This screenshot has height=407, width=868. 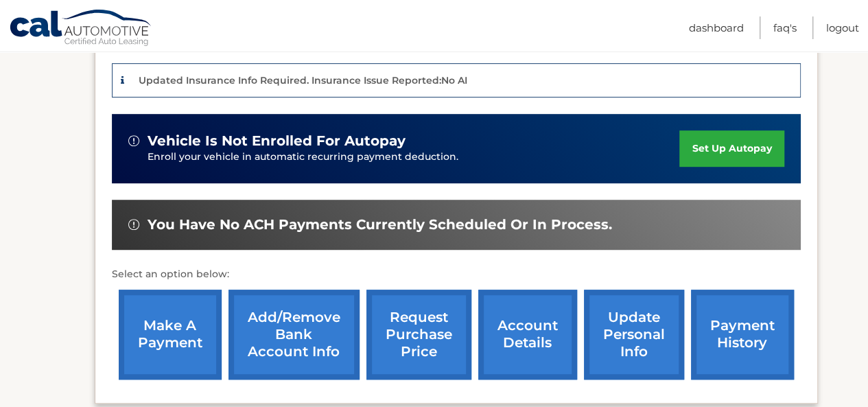 What do you see at coordinates (303, 80) in the screenshot?
I see `p: Updated Insurance Info Required. Insurance Issue Reported:No AI` at bounding box center [303, 80].